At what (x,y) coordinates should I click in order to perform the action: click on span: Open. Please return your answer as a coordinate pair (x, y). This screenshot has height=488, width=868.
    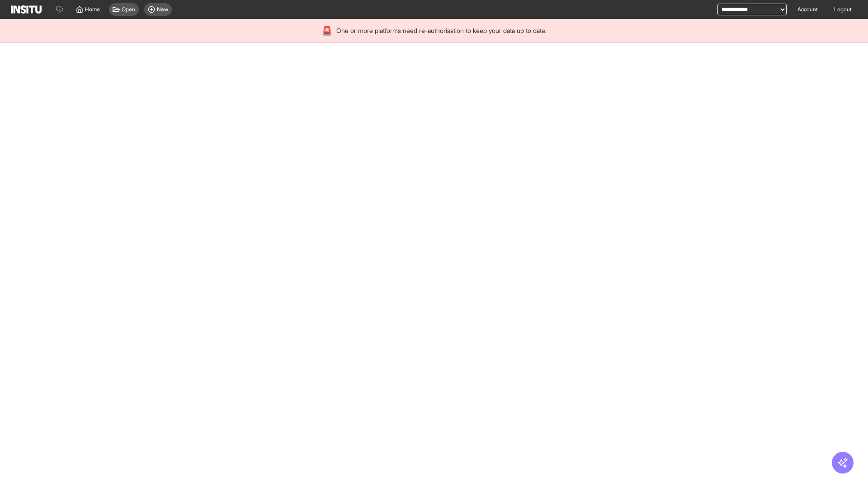
    Looking at the image, I should click on (128, 10).